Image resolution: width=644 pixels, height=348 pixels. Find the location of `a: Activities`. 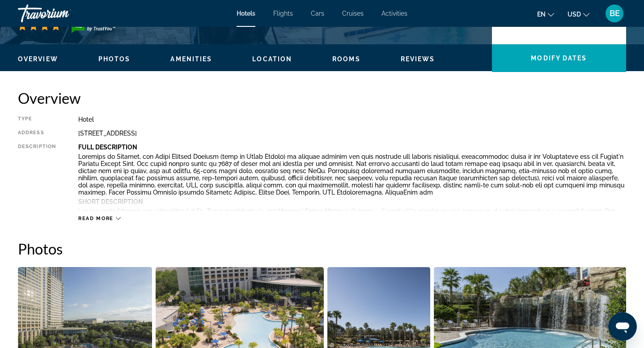

a: Activities is located at coordinates (395, 14).